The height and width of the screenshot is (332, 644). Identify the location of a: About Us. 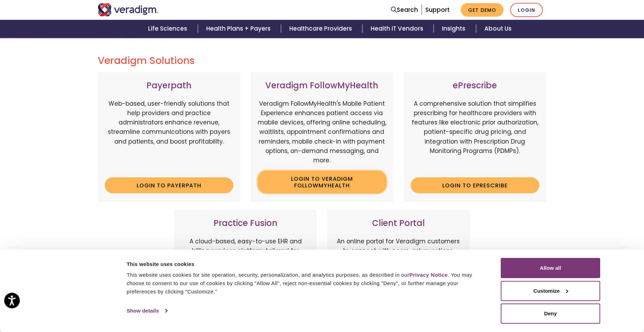
(498, 29).